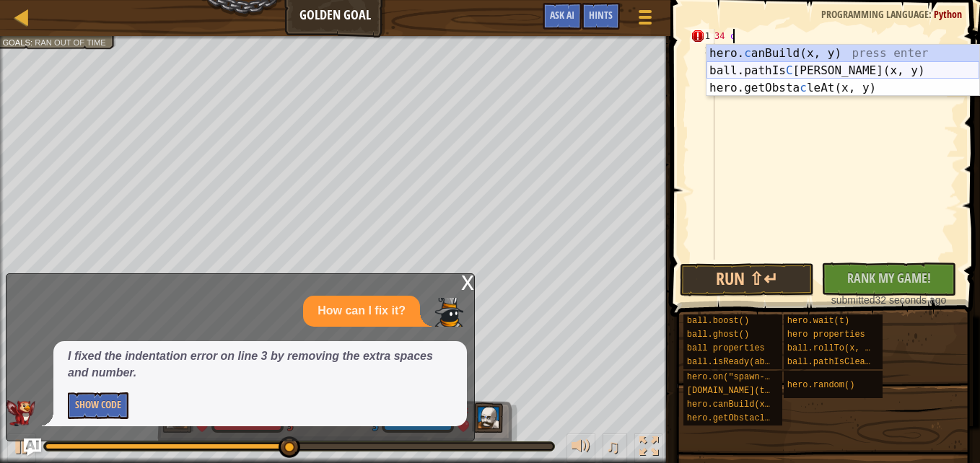 The height and width of the screenshot is (463, 980). Describe the element at coordinates (890, 278) in the screenshot. I see `span: Rank My Game!` at that location.